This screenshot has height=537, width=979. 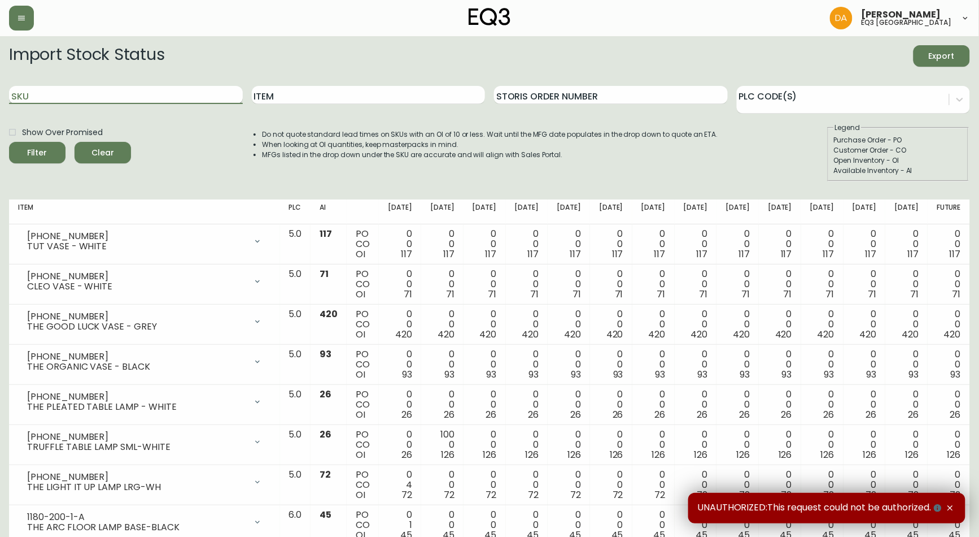 What do you see at coordinates (103, 152) in the screenshot?
I see `button: Clear` at bounding box center [103, 152].